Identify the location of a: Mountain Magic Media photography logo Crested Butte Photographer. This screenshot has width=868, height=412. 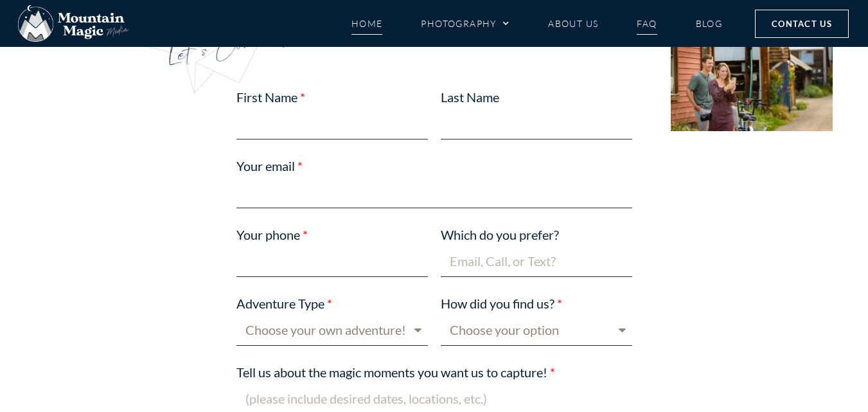
(73, 24).